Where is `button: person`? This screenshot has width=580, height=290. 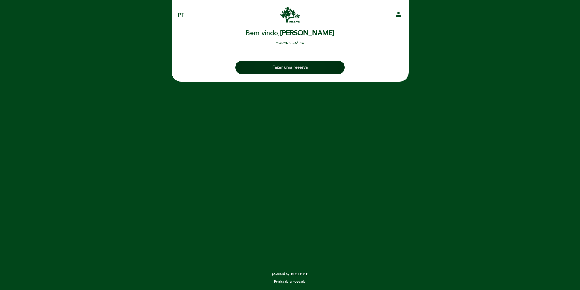
button: person is located at coordinates (398, 15).